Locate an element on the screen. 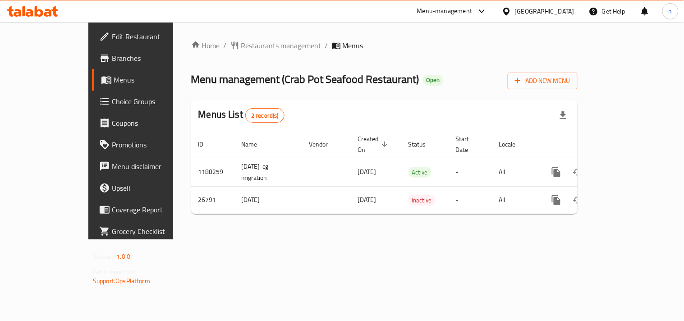 This screenshot has width=684, height=321. nav: breadcrumb is located at coordinates (384, 46).